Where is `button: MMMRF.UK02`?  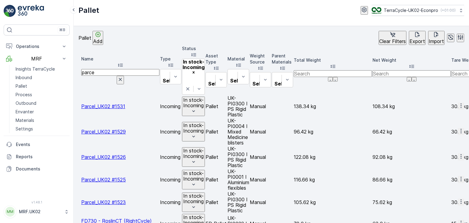 button: MMMRF.UK02 is located at coordinates (37, 212).